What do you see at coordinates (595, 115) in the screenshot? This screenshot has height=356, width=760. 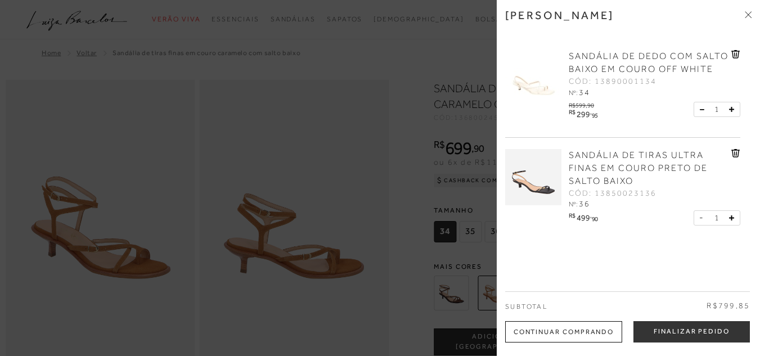 I see `span: 95` at bounding box center [595, 115].